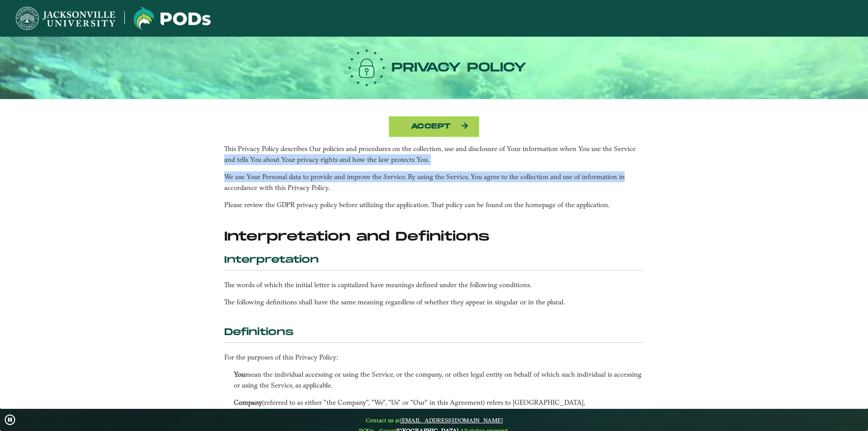  I want to click on h4: Interpretation, so click(434, 263).